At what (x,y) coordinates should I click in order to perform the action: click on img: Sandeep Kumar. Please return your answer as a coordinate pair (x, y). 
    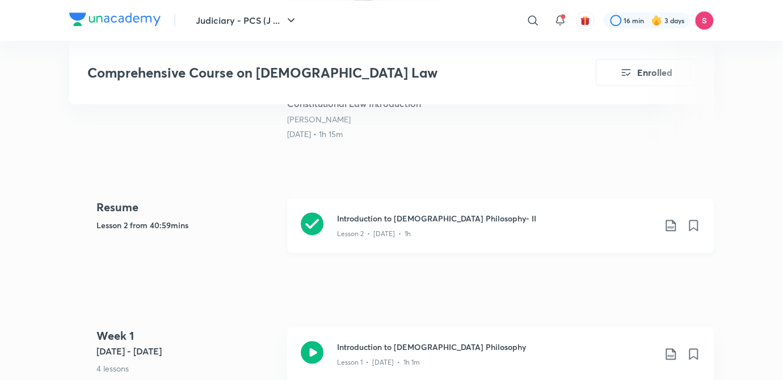
    Looking at the image, I should click on (704, 20).